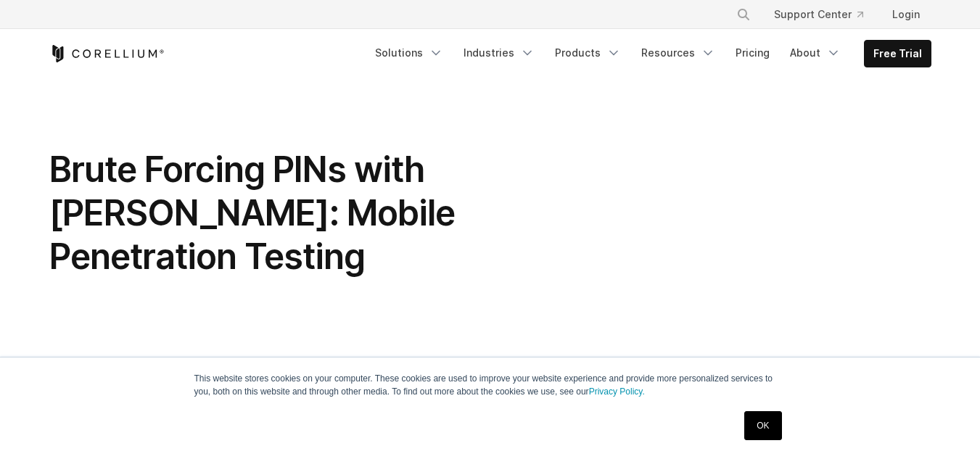 This screenshot has width=980, height=459. Describe the element at coordinates (818, 14) in the screenshot. I see `a: Support Center` at that location.